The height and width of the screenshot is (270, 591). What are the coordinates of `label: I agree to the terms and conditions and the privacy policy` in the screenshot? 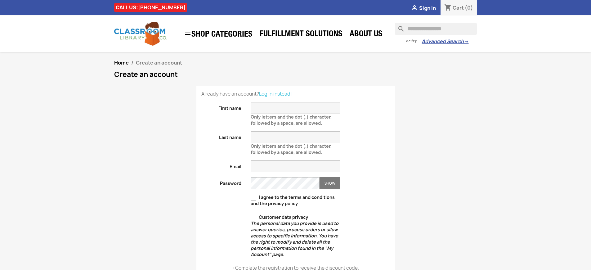 It's located at (295, 200).